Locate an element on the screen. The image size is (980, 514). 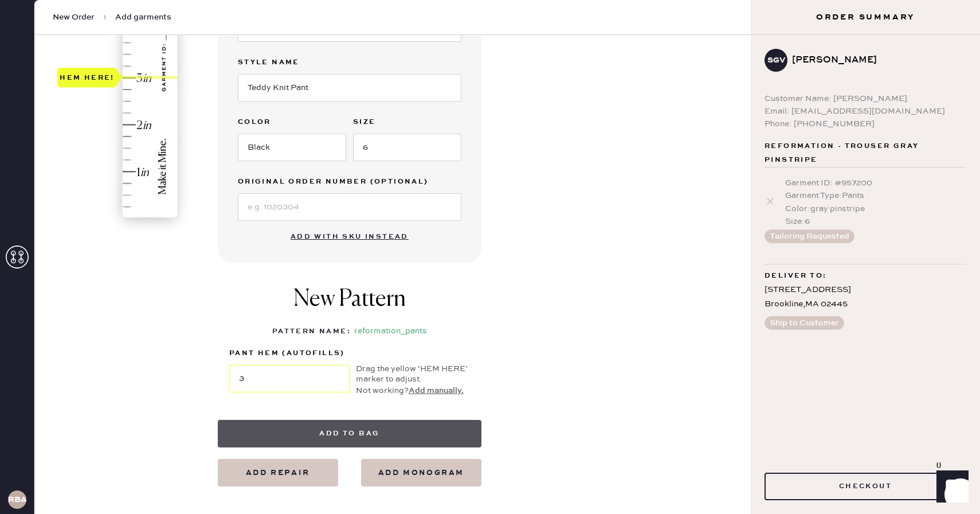
input: e.g. 1020304 is located at coordinates (350, 207).